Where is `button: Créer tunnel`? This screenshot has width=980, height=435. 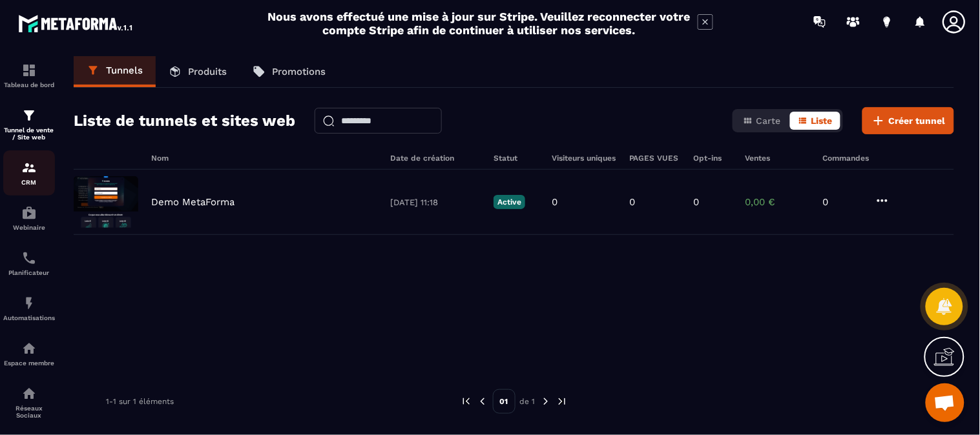
button: Créer tunnel is located at coordinates (909, 120).